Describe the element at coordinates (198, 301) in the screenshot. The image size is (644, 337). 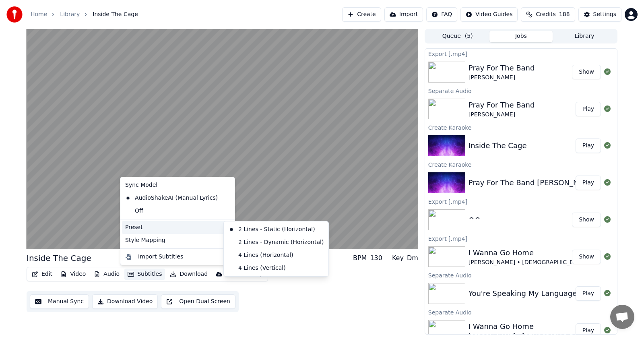
I see `button: Open Dual Screen` at that location.